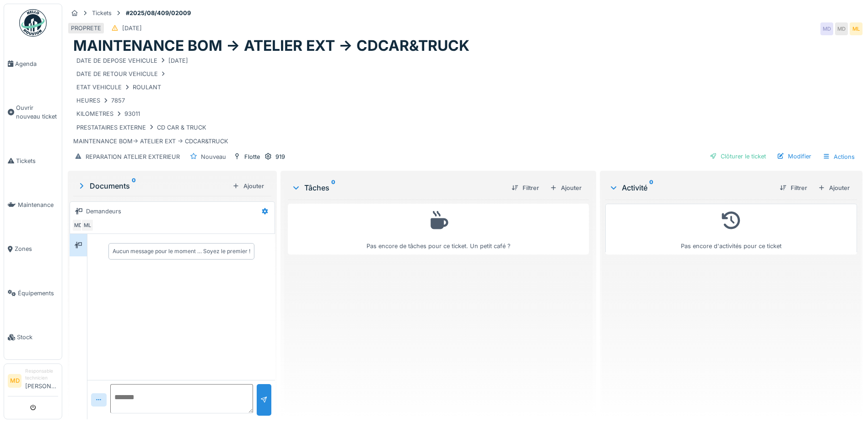  What do you see at coordinates (398, 188) in the screenshot?
I see `div: Tâches` at bounding box center [398, 188].